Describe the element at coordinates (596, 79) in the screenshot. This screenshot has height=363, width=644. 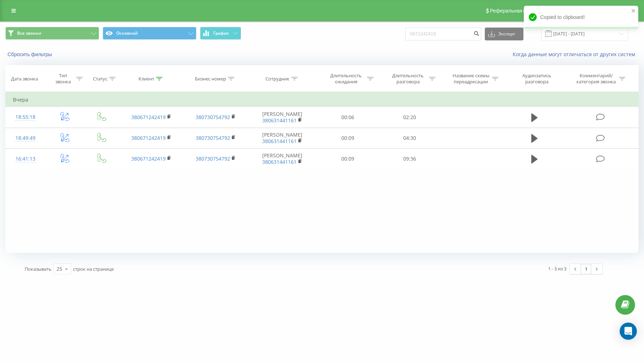
I see `div: Комментарий/категория звонка` at that location.